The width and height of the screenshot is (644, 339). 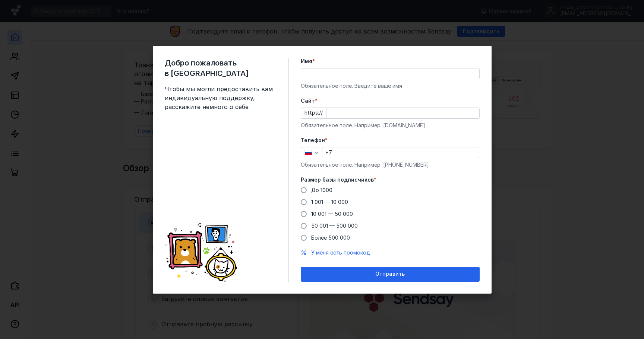 I want to click on span: 50 001 — 500 000, so click(x=334, y=226).